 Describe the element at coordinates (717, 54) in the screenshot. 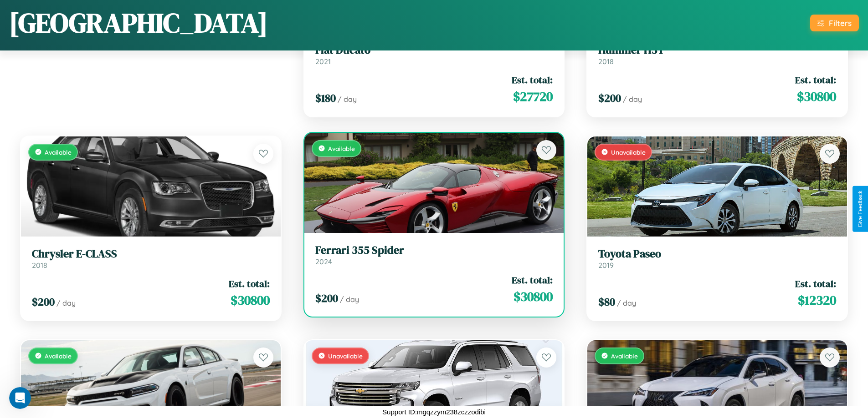

I see `a: Hummer H3T2018` at that location.